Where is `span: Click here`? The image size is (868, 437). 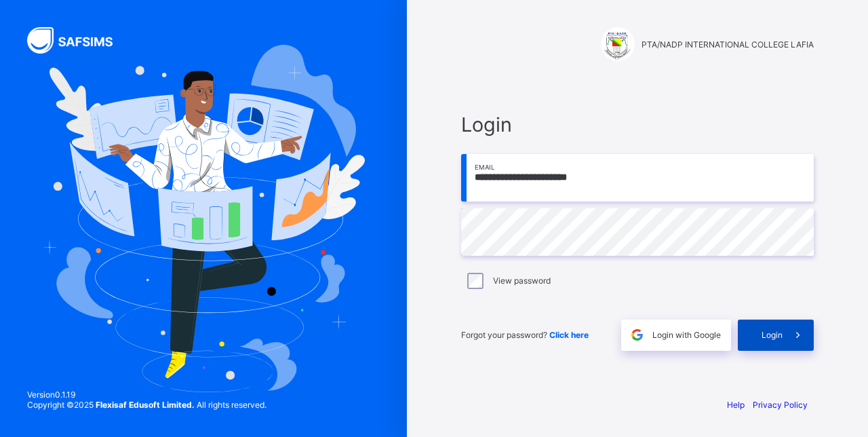 span: Click here is located at coordinates (569, 335).